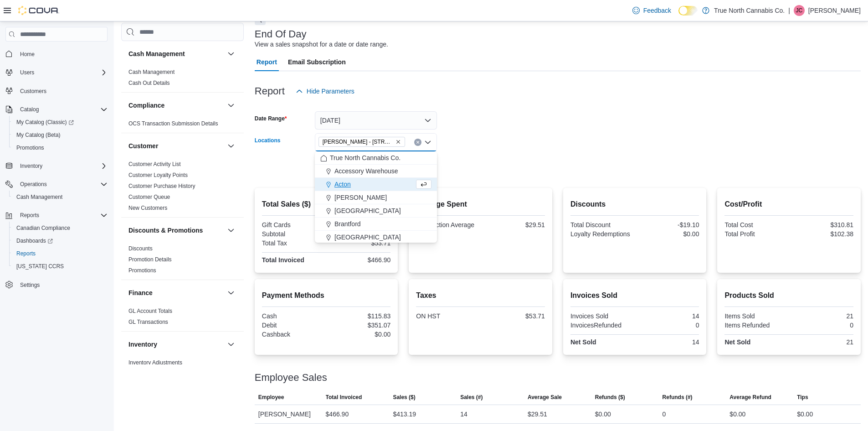  I want to click on span: Catalog, so click(62, 109).